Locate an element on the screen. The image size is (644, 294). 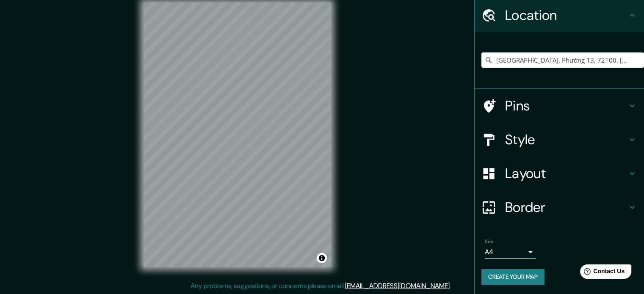
h4: Layout is located at coordinates (566, 173).